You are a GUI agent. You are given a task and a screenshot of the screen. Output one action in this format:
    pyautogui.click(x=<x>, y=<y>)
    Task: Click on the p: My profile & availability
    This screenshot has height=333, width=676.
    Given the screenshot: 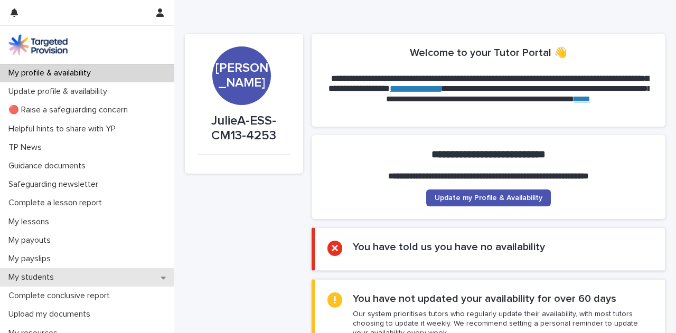 What is the action you would take?
    pyautogui.click(x=52, y=73)
    